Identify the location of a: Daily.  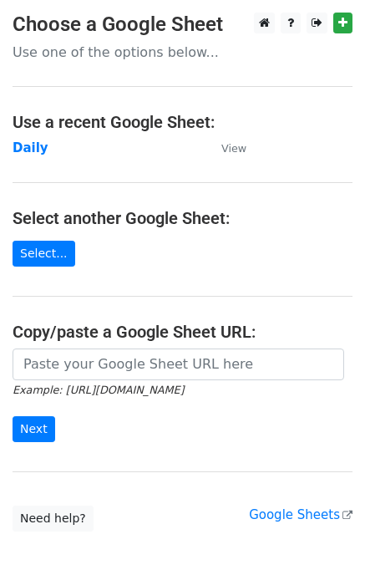
(30, 148).